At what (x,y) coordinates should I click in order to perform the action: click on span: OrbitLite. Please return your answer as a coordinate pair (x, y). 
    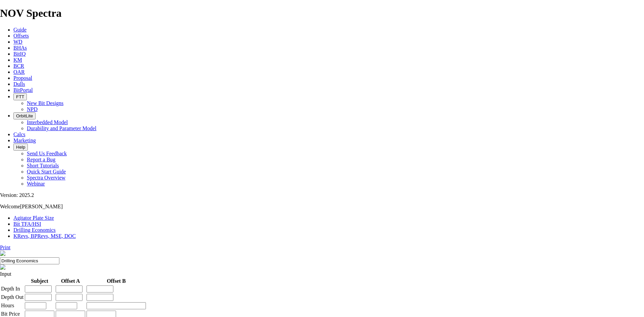
    Looking at the image, I should click on (24, 116).